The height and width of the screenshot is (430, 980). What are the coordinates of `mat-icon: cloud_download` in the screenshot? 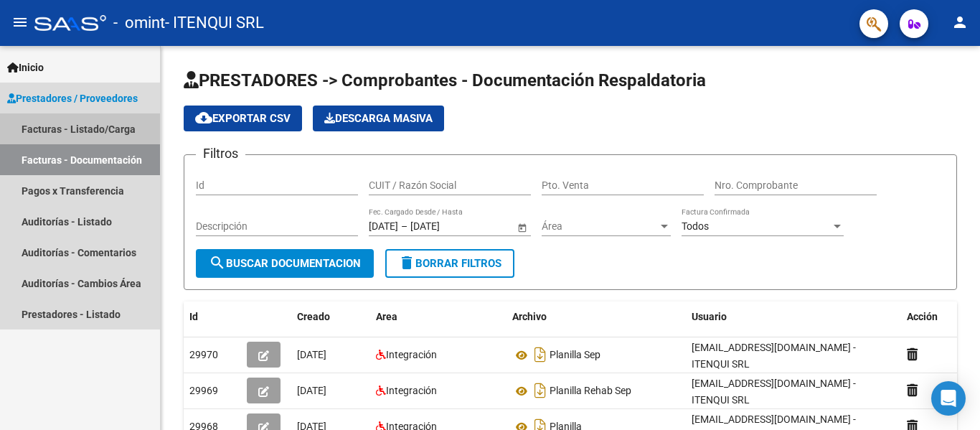 It's located at (204, 118).